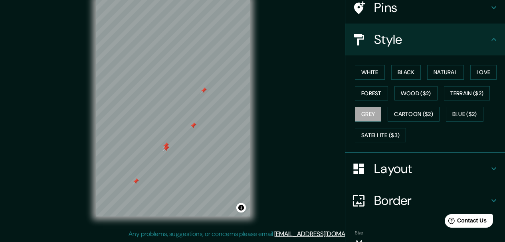 This screenshot has height=242, width=505. What do you see at coordinates (371, 93) in the screenshot?
I see `button: Forest` at bounding box center [371, 93].